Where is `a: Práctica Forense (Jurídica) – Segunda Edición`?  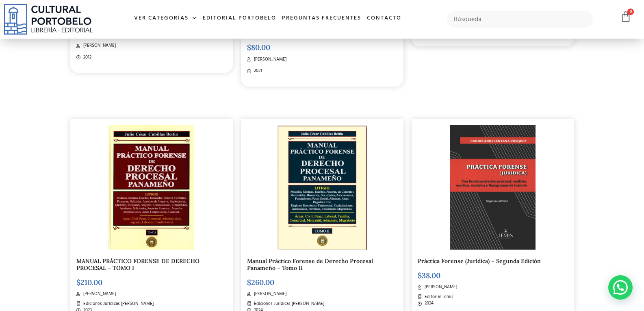 a: Práctica Forense (Jurídica) – Segunda Edición is located at coordinates (479, 261).